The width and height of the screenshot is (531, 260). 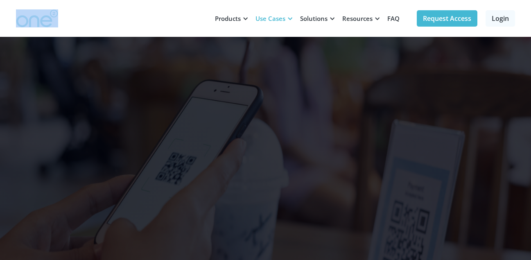 What do you see at coordinates (270, 18) in the screenshot?
I see `div: Use Cases` at bounding box center [270, 18].